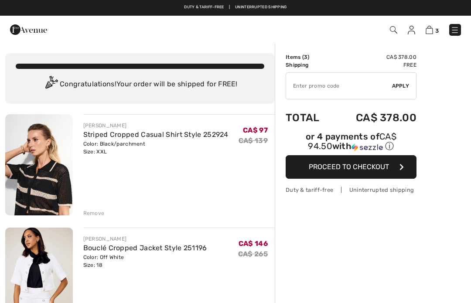  I want to click on img: My Info, so click(411, 30).